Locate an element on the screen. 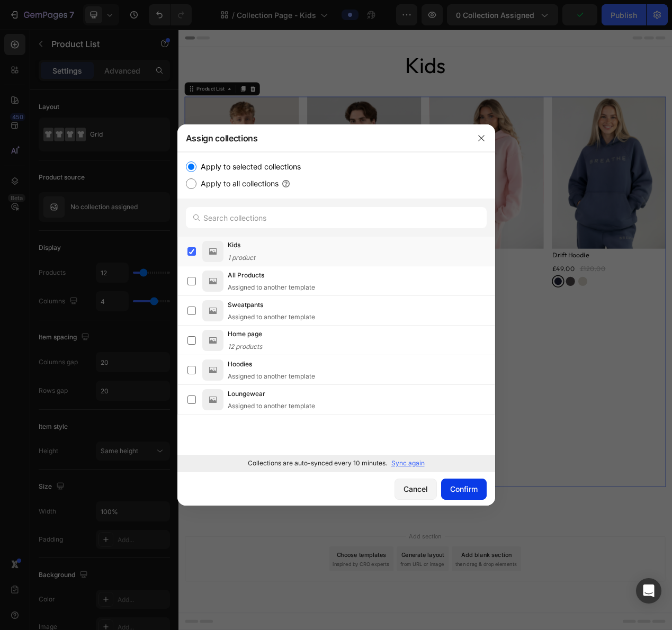 Image resolution: width=672 pixels, height=630 pixels. h2: Drift Hoodie is located at coordinates (554, 290).